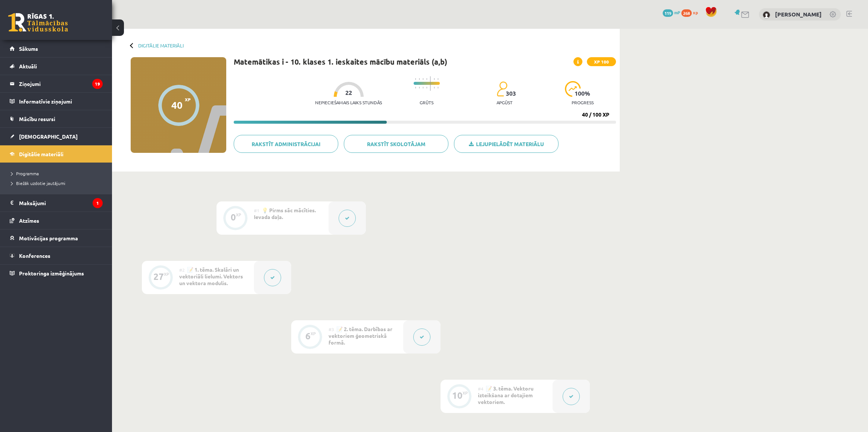  What do you see at coordinates (56, 119) in the screenshot?
I see `a: Mācību resursi` at bounding box center [56, 119].